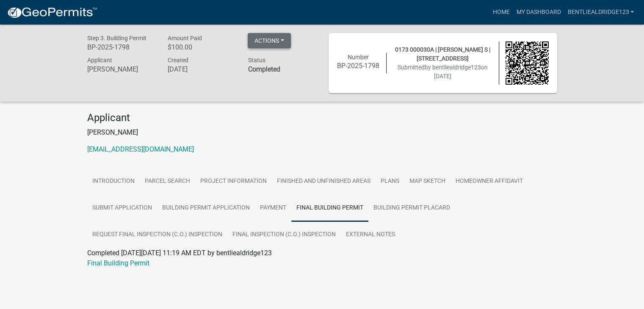 The width and height of the screenshot is (644, 309). Describe the element at coordinates (206, 208) in the screenshot. I see `a: Building Permit Application` at that location.